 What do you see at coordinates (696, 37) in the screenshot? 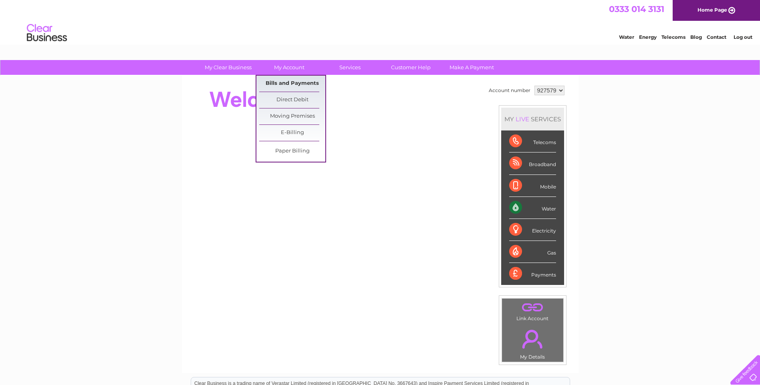
I see `a: Blog` at bounding box center [696, 37].